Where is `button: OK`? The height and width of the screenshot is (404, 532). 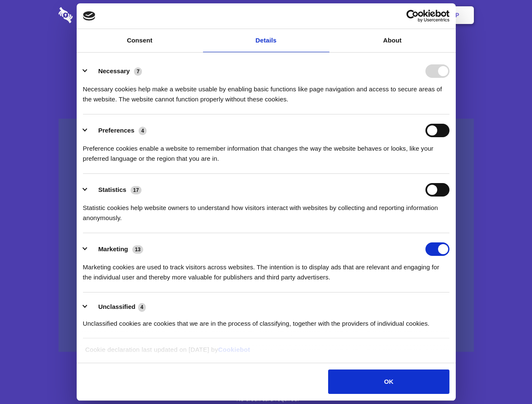 button: OK is located at coordinates (389, 382).